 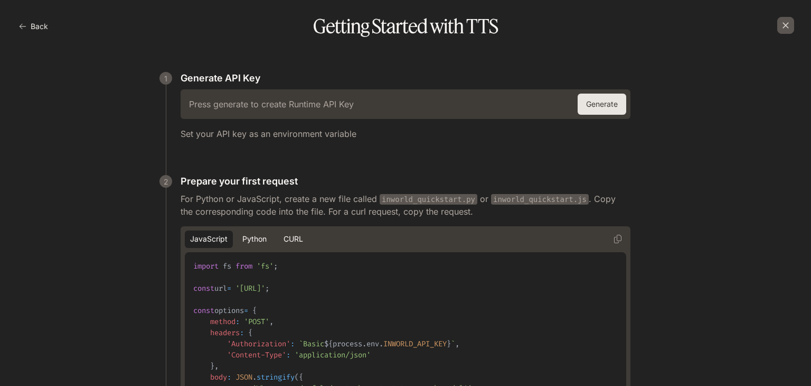 What do you see at coordinates (244, 266) in the screenshot?
I see `span: from` at bounding box center [244, 266].